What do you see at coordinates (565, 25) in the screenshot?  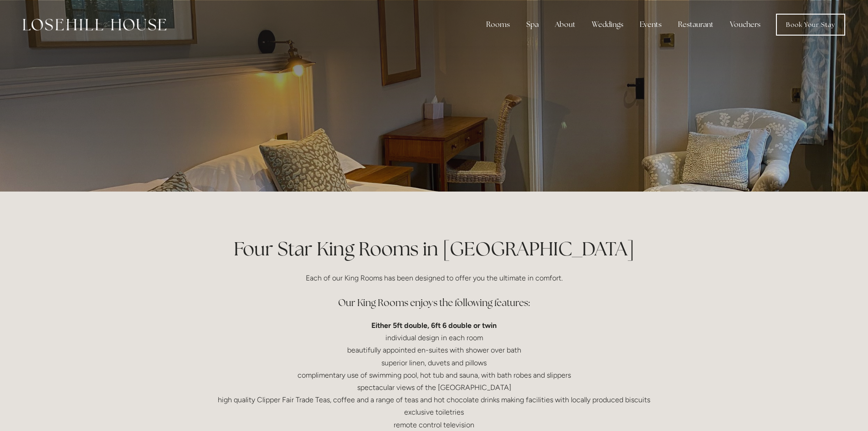 I see `div: About` at bounding box center [565, 25].